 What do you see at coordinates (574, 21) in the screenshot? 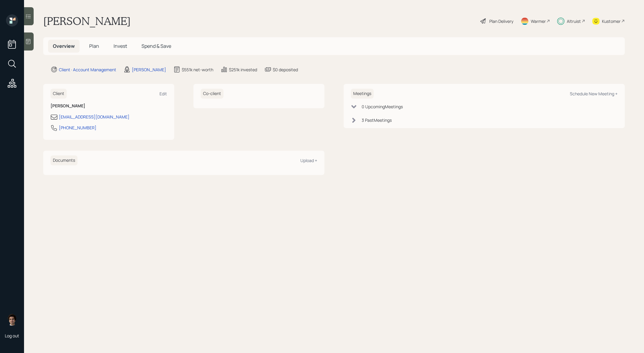
I see `div: Altruist` at bounding box center [574, 21].